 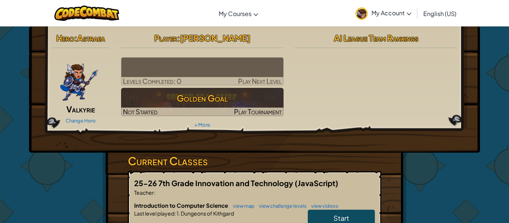 I want to click on span: Dungeons of Kithgard, so click(x=207, y=214).